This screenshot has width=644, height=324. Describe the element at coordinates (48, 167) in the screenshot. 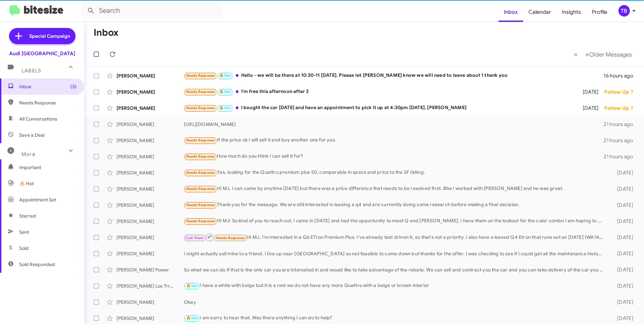

I see `span: Important` at that location.